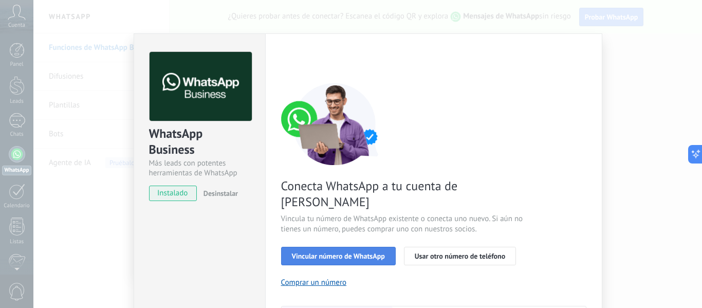 This screenshot has height=308, width=702. I want to click on span: instalado, so click(173, 193).